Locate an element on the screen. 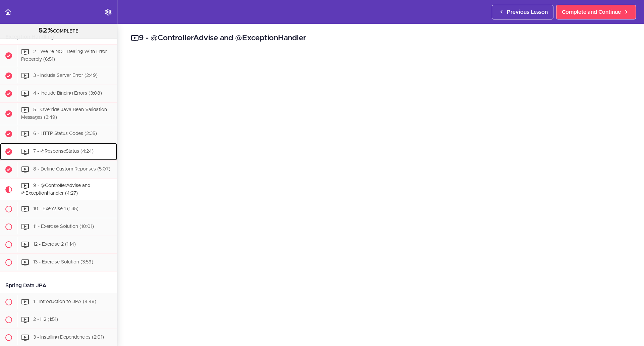  a: Previous Lesson is located at coordinates (523, 12).